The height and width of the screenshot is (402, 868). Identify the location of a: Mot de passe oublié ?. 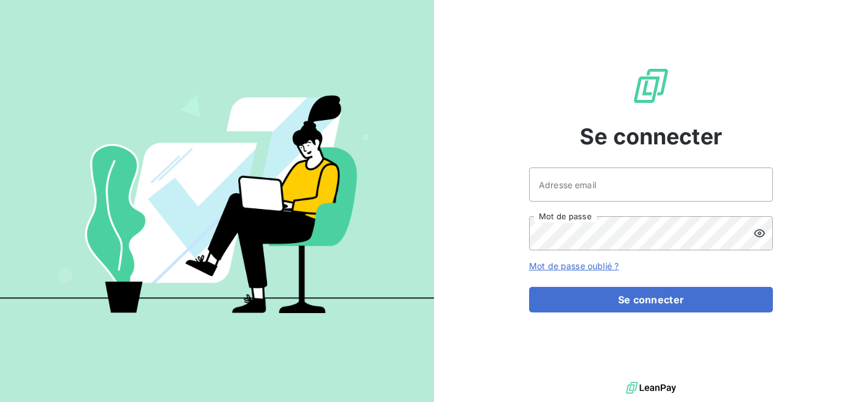
(573, 266).